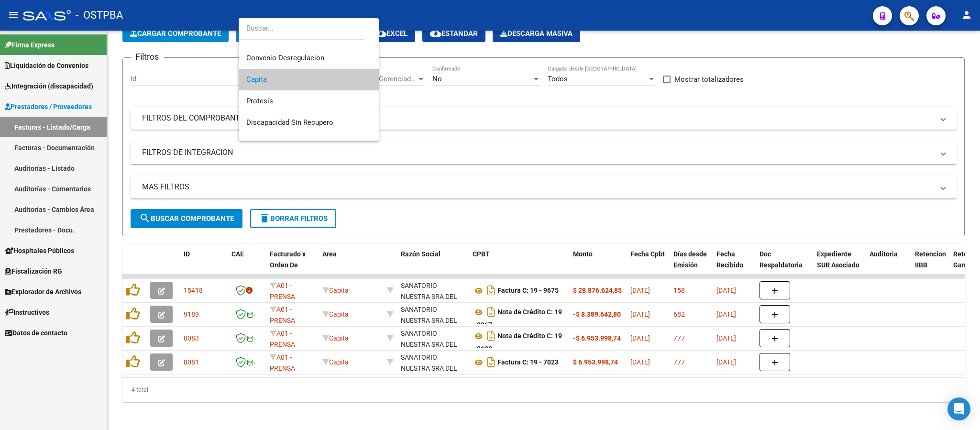 This screenshot has height=430, width=980. I want to click on span: Discapacidad Sin Recupero, so click(290, 123).